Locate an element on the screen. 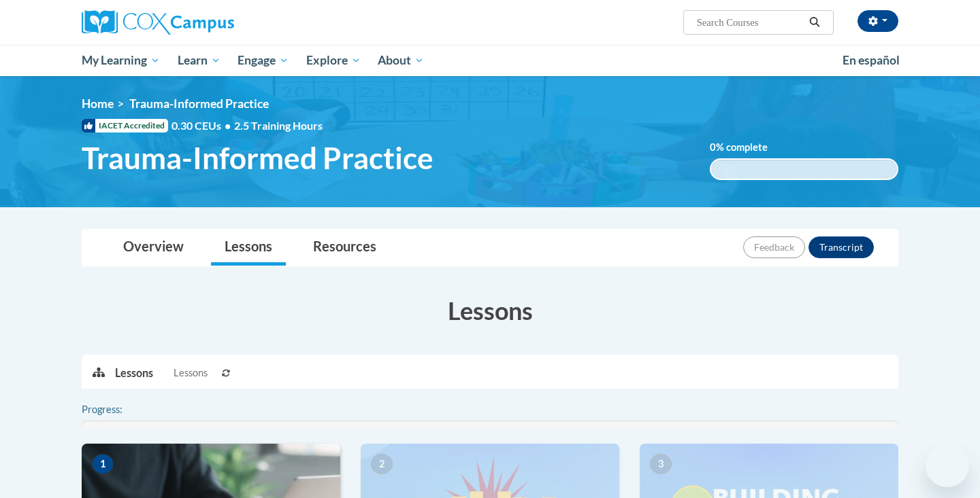  span: 2.5 Training Hours is located at coordinates (278, 125).